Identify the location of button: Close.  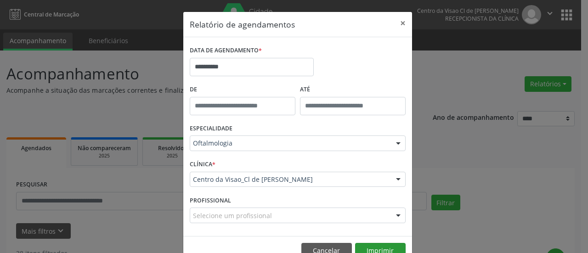
(403, 23).